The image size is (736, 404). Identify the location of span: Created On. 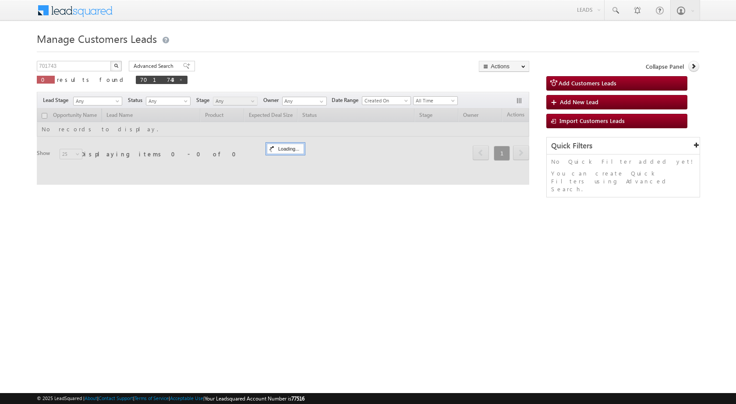
(385, 101).